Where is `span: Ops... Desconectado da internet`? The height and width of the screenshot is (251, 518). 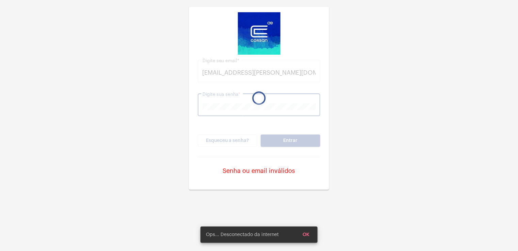 span: Ops... Desconectado da internet is located at coordinates (242, 235).